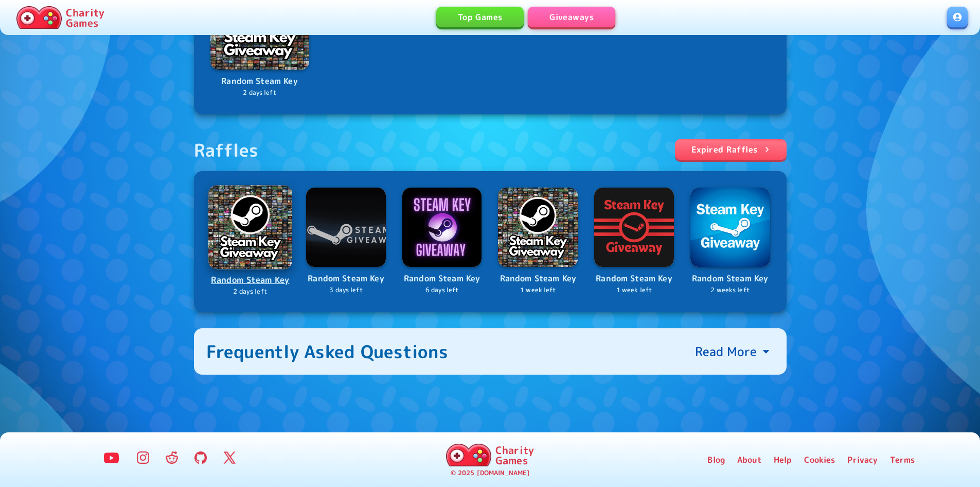  I want to click on div: Raffles, so click(226, 150).